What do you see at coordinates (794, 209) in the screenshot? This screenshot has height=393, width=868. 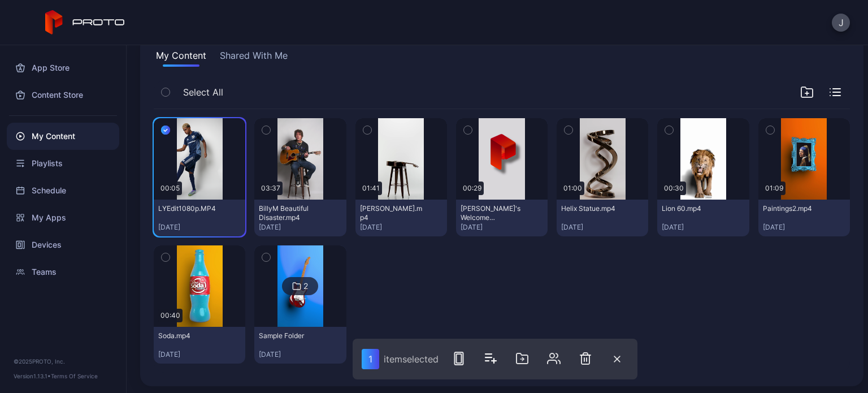 I see `div: Paintings2.mp4` at bounding box center [794, 209].